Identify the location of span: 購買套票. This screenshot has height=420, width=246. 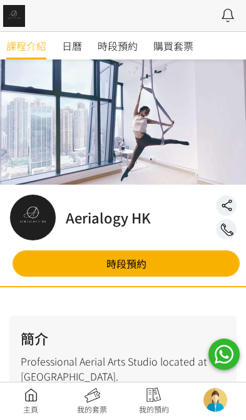
(173, 46).